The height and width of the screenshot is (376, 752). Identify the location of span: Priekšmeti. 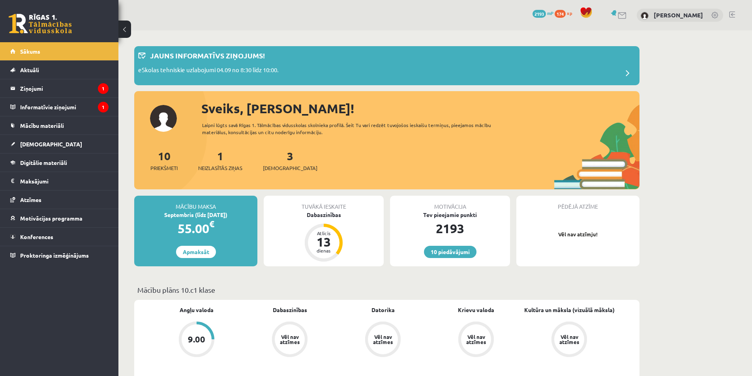
(164, 168).